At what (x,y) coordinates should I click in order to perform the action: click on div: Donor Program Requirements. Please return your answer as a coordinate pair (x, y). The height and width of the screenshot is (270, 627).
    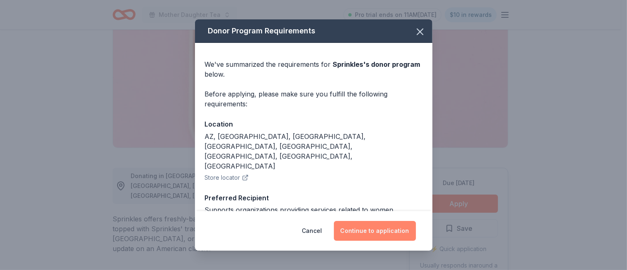
    Looking at the image, I should click on (314, 31).